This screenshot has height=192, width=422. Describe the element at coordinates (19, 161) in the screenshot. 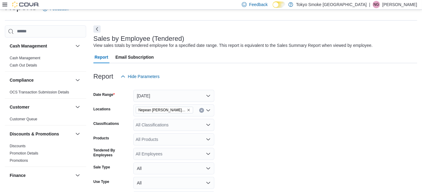

I see `span: Promotions` at that location.